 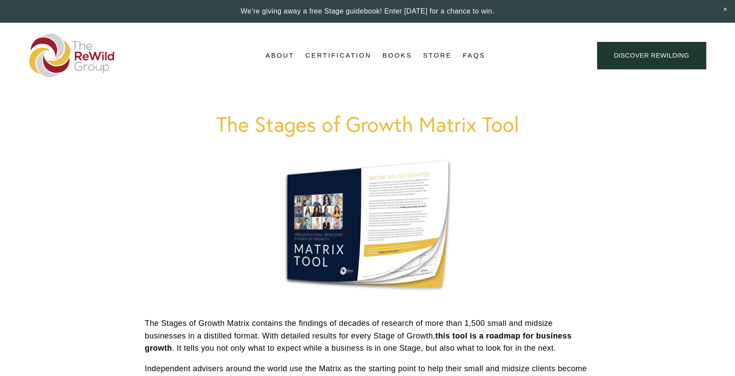 What do you see at coordinates (651, 55) in the screenshot?
I see `a: Discover ReWilding` at bounding box center [651, 55].